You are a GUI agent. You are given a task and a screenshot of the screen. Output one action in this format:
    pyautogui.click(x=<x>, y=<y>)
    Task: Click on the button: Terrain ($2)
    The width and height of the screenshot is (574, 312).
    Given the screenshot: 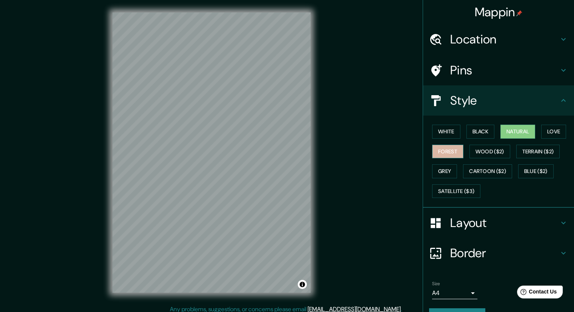 What is the action you would take?
    pyautogui.click(x=538, y=151)
    